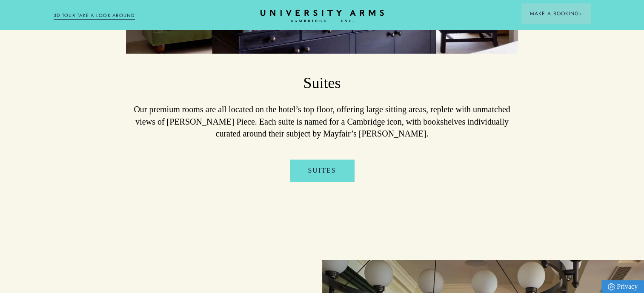 This screenshot has height=293, width=644. What do you see at coordinates (623, 287) in the screenshot?
I see `a: Privacy` at bounding box center [623, 287].